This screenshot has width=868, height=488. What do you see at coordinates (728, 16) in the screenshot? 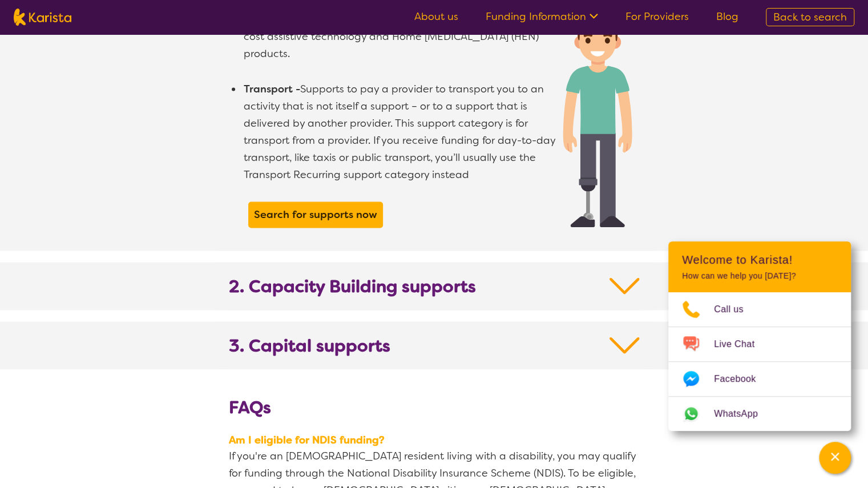
I see `a: Blog` at bounding box center [728, 16].